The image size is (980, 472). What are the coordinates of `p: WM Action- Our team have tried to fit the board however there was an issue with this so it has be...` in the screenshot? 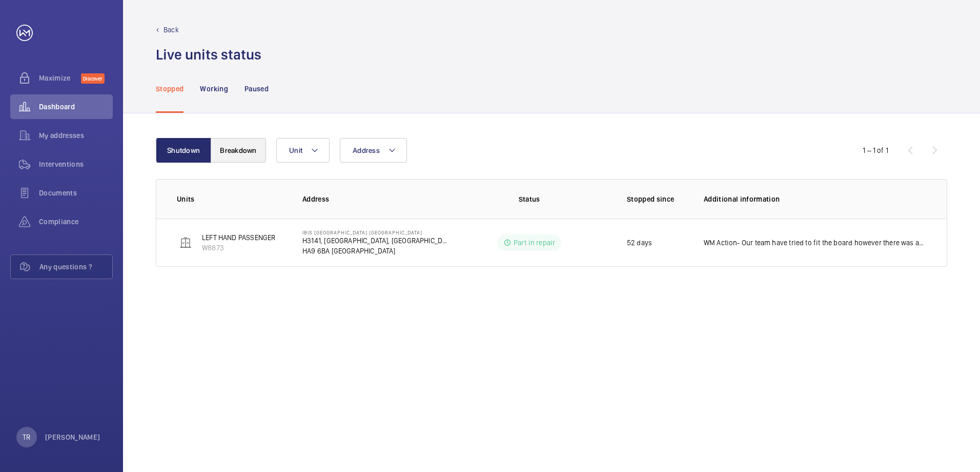 It's located at (815, 243).